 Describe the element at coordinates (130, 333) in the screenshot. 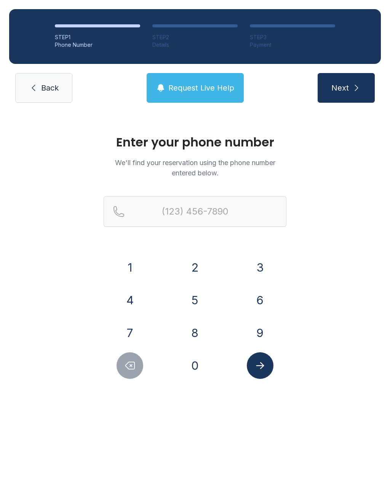

I see `button: 7` at that location.